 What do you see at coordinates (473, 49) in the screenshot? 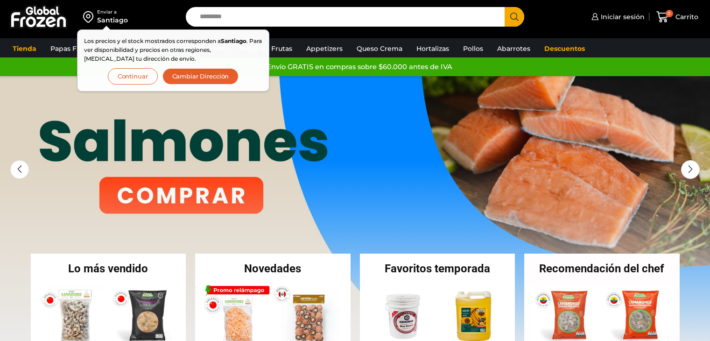
I see `a: Pollos` at bounding box center [473, 49].